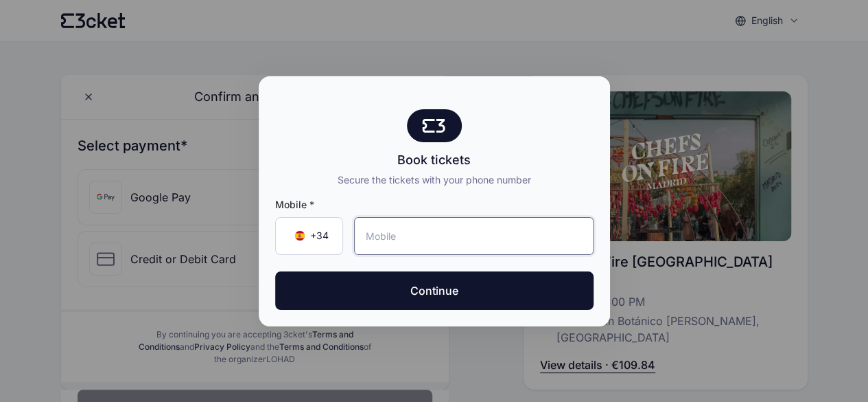  Describe the element at coordinates (434, 291) in the screenshot. I see `button: Continue` at that location.